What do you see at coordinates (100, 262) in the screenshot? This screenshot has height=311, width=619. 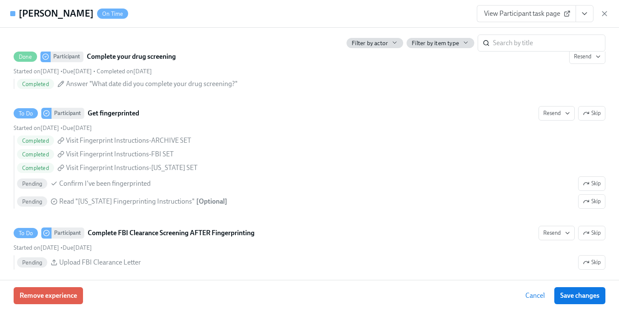 I see `span: Upload FBI Clearance Letter` at bounding box center [100, 262].